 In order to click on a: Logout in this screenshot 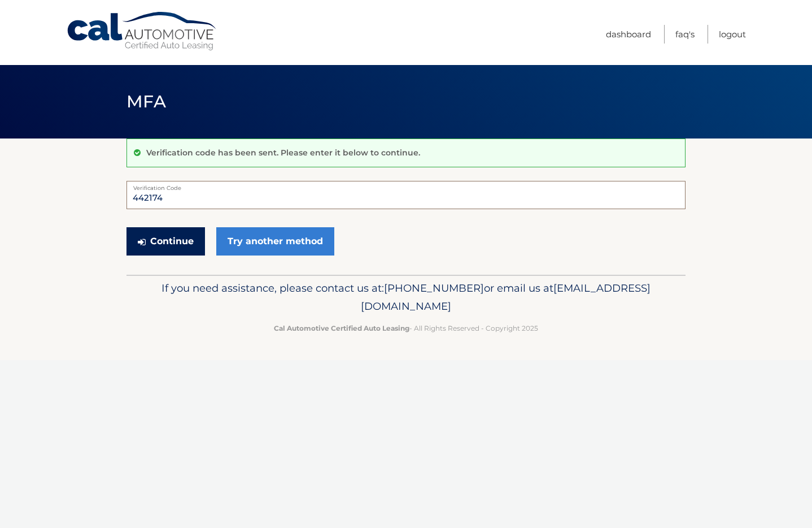, I will do `click(733, 34)`.